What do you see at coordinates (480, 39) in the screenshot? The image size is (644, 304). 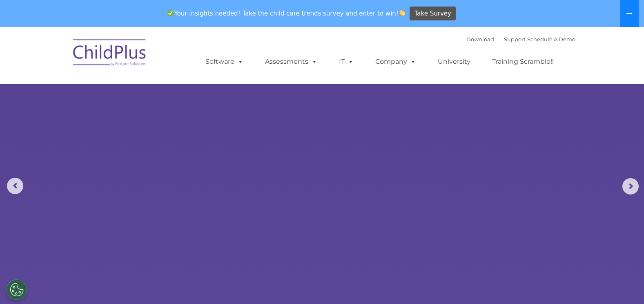 I see `a: Download` at bounding box center [480, 39].